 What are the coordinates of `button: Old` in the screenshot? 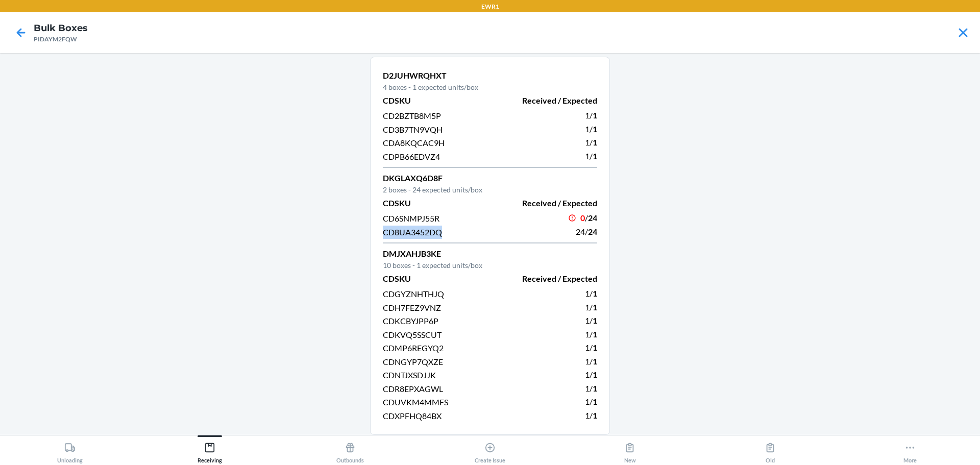 It's located at (769, 450).